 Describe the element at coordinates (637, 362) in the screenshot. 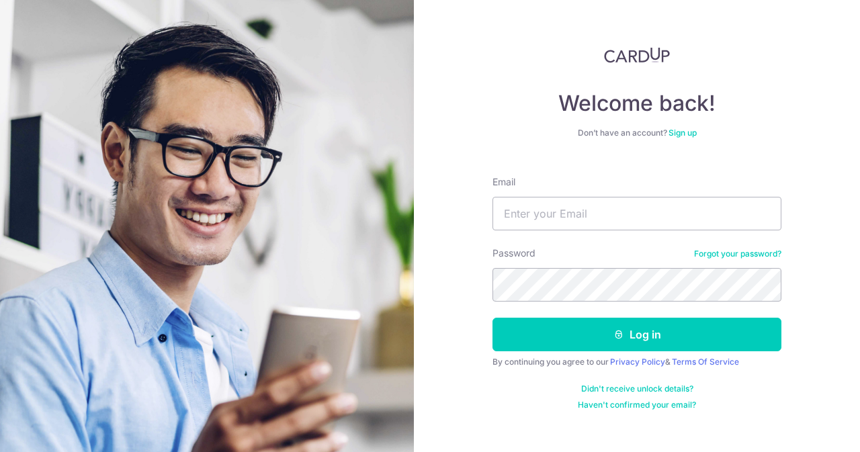

I see `div: By continuing you agree to our &` at that location.